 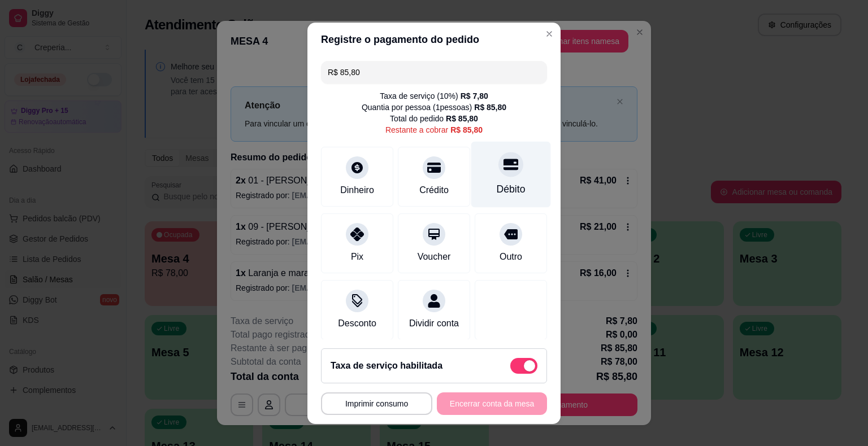 I want to click on button: Imprimir consumo, so click(x=376, y=404).